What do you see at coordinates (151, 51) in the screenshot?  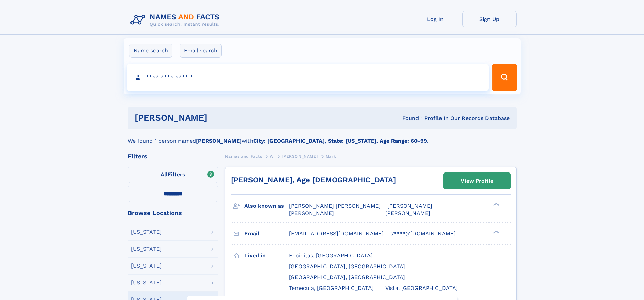 I see `label: Name search` at bounding box center [151, 51].